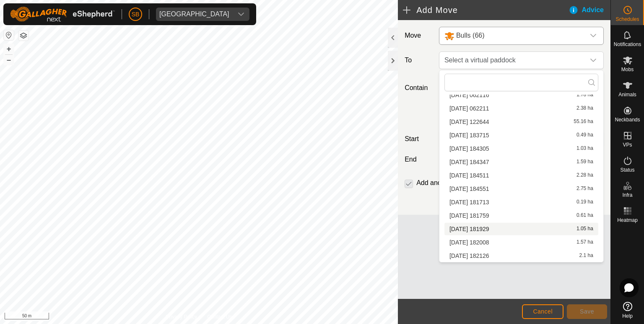 Image resolution: width=644 pixels, height=324 pixels. I want to click on label: Contain, so click(418, 88).